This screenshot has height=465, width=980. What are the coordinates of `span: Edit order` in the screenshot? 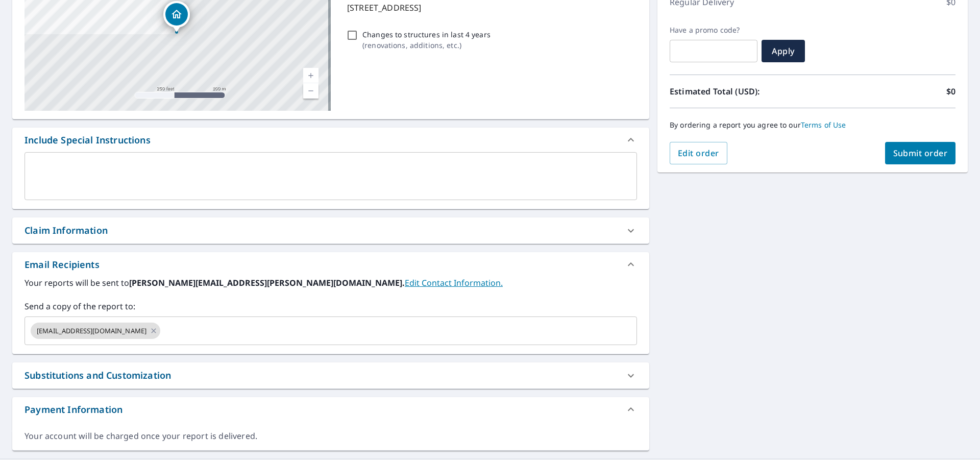 It's located at (698, 153).